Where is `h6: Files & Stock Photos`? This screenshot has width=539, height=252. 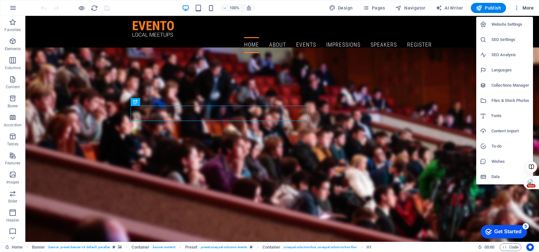 h6: Files & Stock Photos is located at coordinates (511, 101).